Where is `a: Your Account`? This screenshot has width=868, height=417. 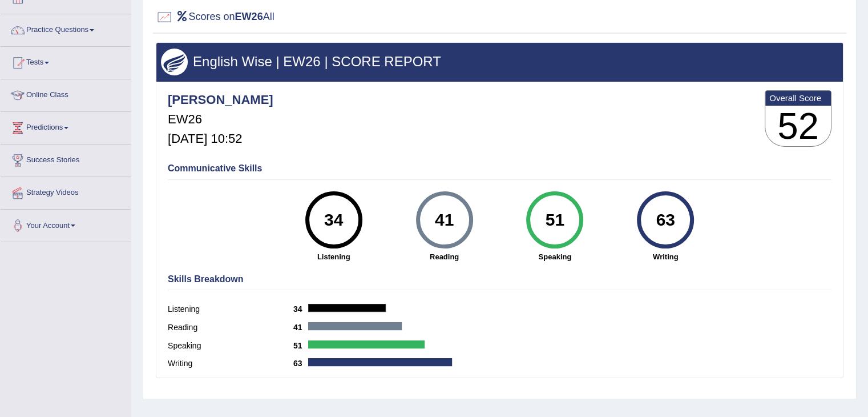 a: Your Account is located at coordinates (66, 224).